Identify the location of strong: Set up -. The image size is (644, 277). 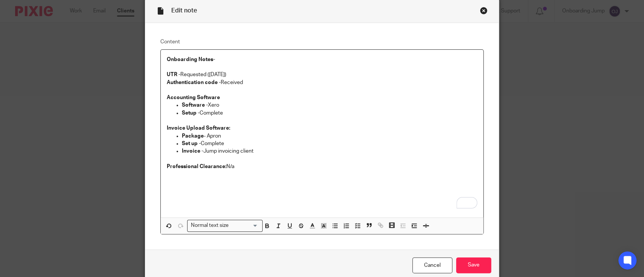
(192, 144).